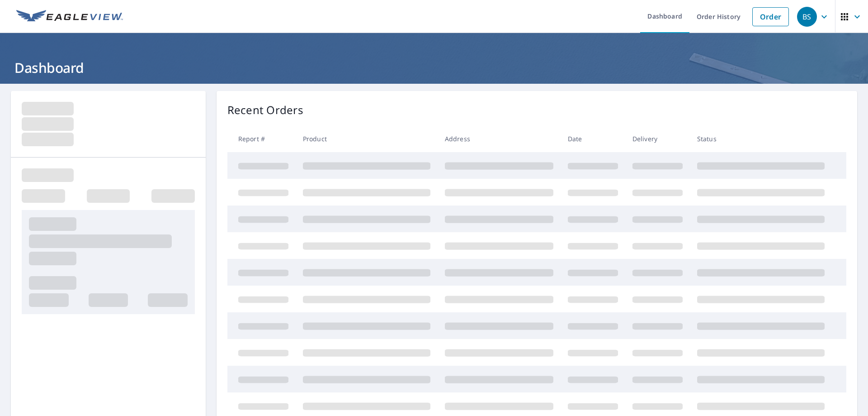 The height and width of the screenshot is (416, 868). Describe the element at coordinates (657, 139) in the screenshot. I see `th: Delivery` at that location.